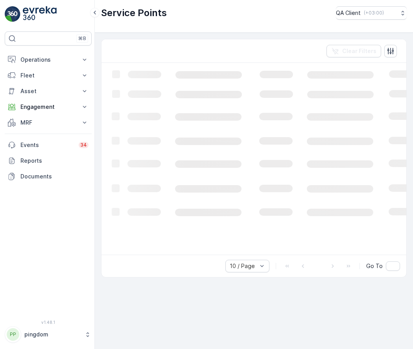 Image resolution: width=413 pixels, height=349 pixels. What do you see at coordinates (48, 322) in the screenshot?
I see `span: v 1.48.1` at bounding box center [48, 322].